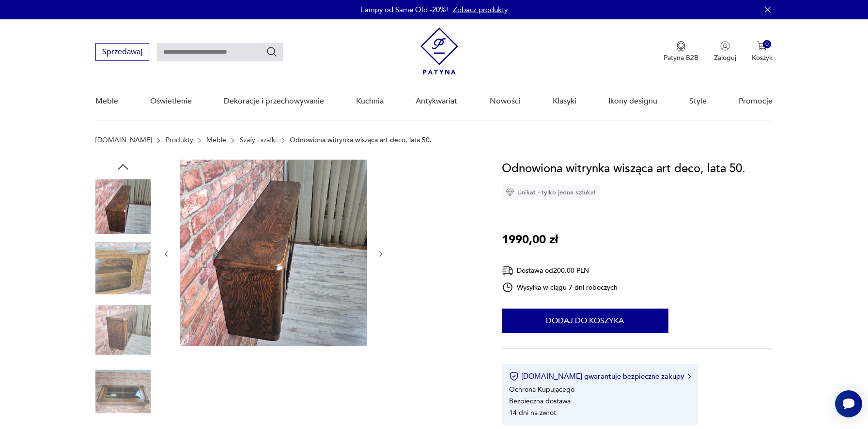 The image size is (868, 429). I want to click on img: Ikonka użytkownika, so click(725, 46).